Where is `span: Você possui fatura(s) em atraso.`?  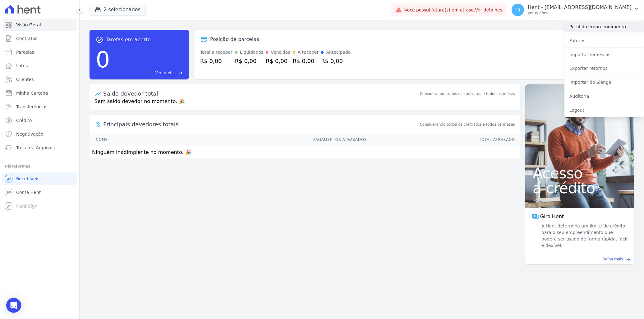 span: Você possui fatura(s) em atraso. is located at coordinates (453, 10).